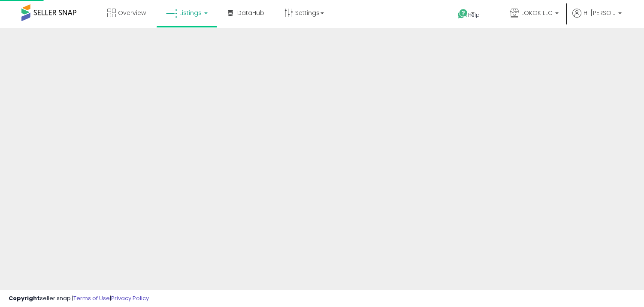 The height and width of the screenshot is (307, 644). Describe the element at coordinates (130, 298) in the screenshot. I see `a: Privacy Policy` at that location.